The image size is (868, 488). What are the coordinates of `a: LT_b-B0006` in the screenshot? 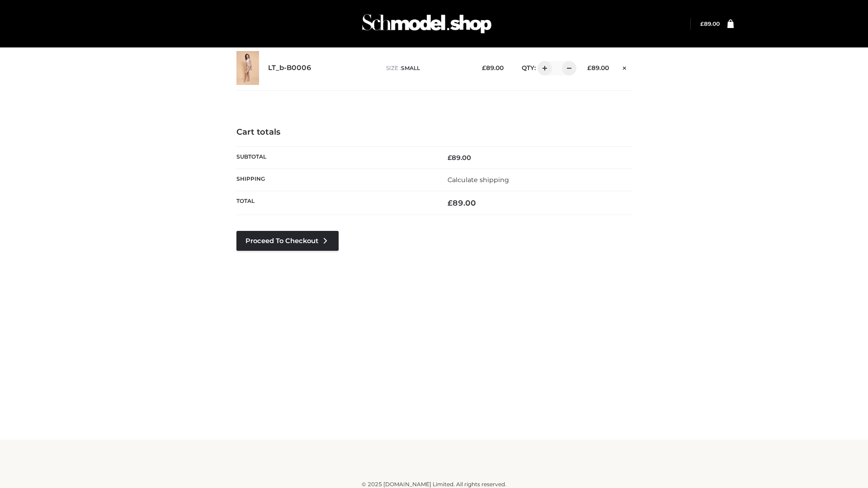 It's located at (290, 68).